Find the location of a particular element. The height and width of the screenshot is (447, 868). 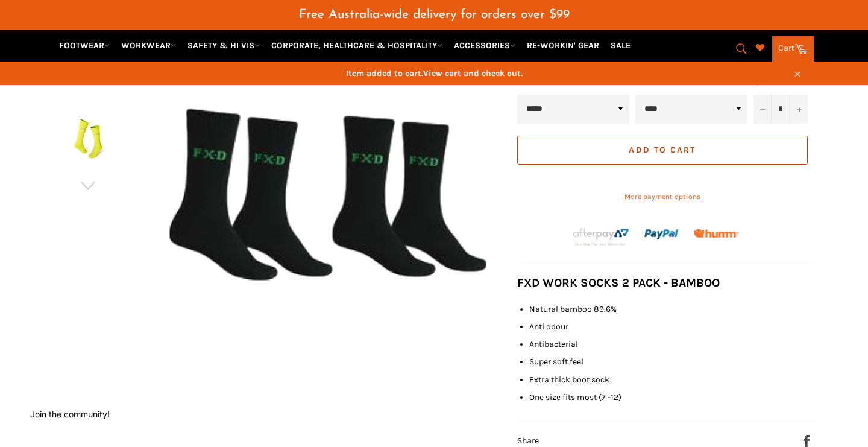

a: Cart is located at coordinates (792, 49).